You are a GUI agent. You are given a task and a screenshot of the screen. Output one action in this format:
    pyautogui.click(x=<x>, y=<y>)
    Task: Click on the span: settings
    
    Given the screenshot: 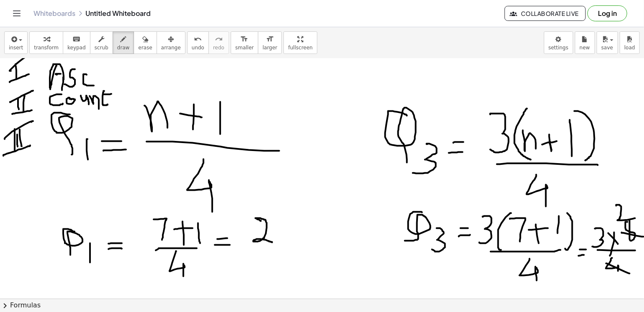 What is the action you would take?
    pyautogui.click(x=559, y=48)
    